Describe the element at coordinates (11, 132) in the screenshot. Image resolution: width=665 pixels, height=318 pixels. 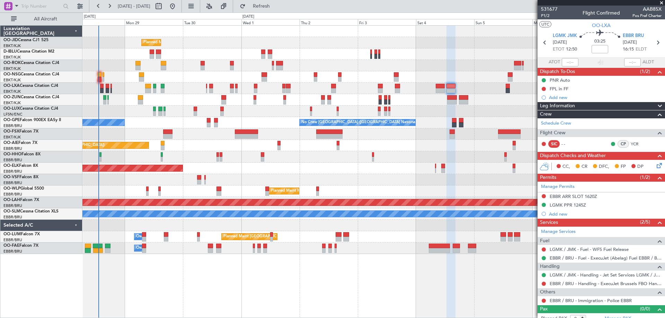
I see `span: OO-FSX` at that location.